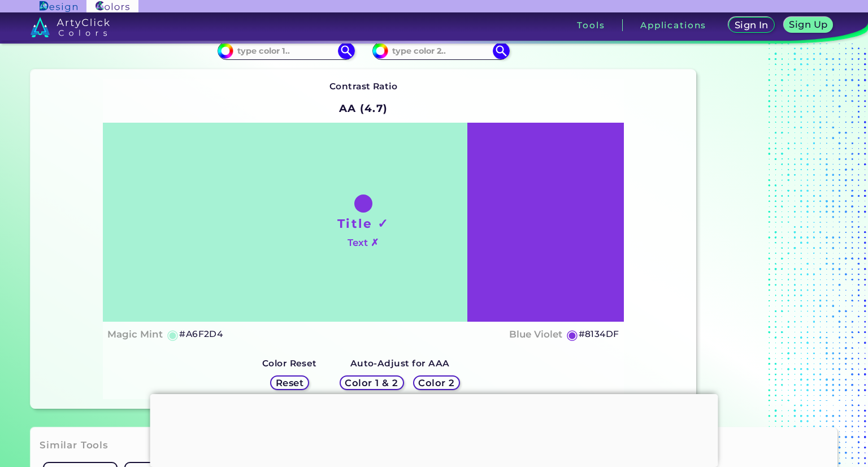 The width and height of the screenshot is (868, 467). What do you see at coordinates (590, 25) in the screenshot?
I see `h3: Tools` at bounding box center [590, 25].